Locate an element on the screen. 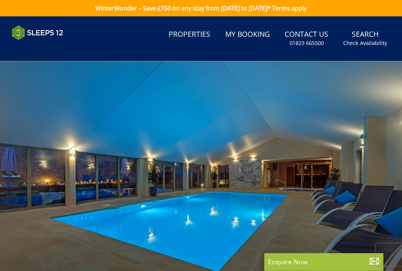 Image resolution: width=402 pixels, height=271 pixels. p: Enquire Now is located at coordinates (324, 262).